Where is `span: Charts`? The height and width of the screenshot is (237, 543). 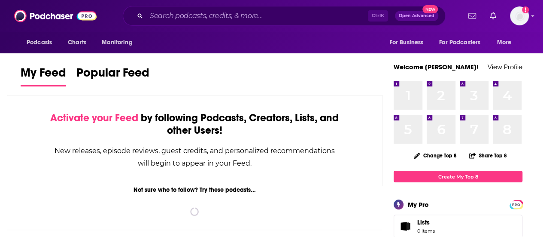
span: Charts is located at coordinates (77, 43).